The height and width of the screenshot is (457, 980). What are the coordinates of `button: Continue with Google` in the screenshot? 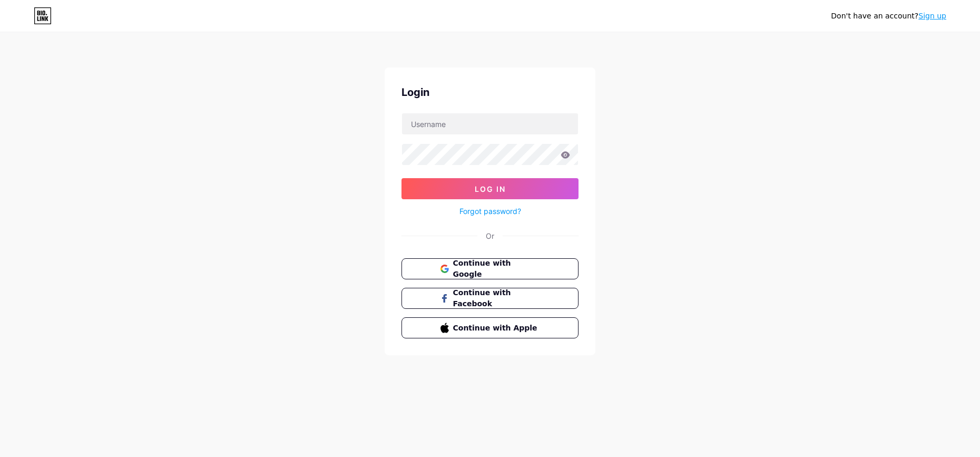 It's located at (490, 269).